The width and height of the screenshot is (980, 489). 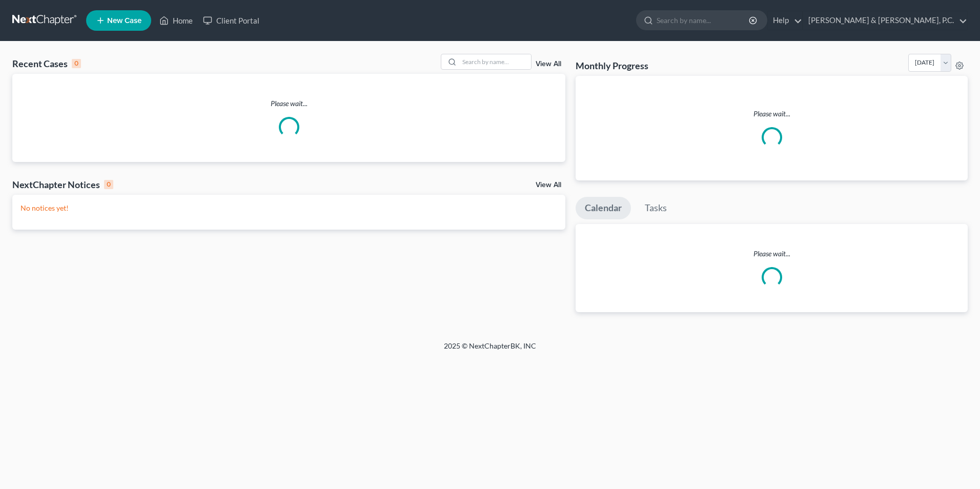 I want to click on span: New Case, so click(x=124, y=21).